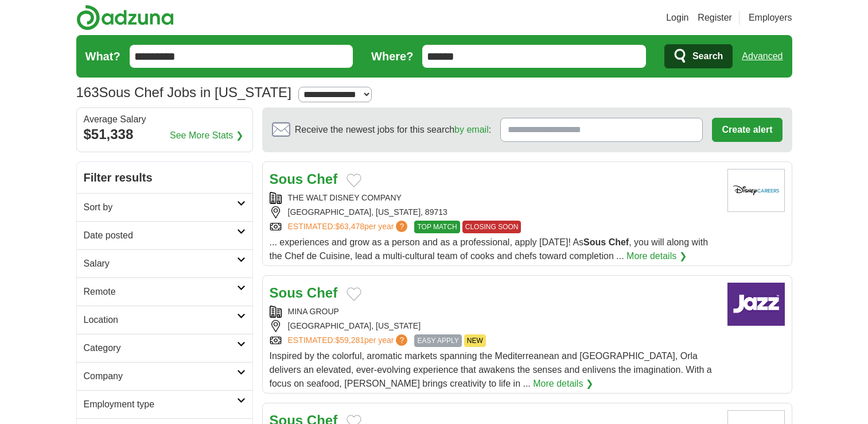 The image size is (868, 424). Describe the element at coordinates (349, 340) in the screenshot. I see `a: ESTIMATED:$59,281per year?` at that location.